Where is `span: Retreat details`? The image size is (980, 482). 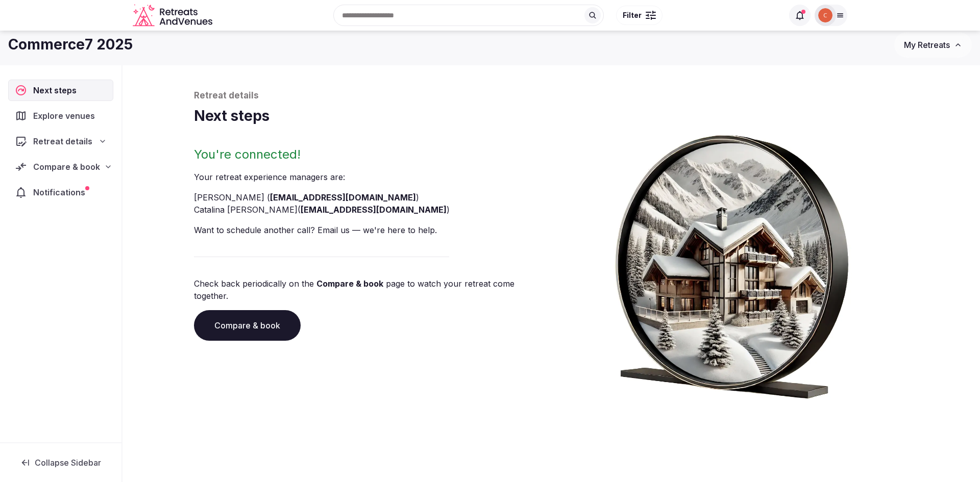
span: Retreat details is located at coordinates (63, 141).